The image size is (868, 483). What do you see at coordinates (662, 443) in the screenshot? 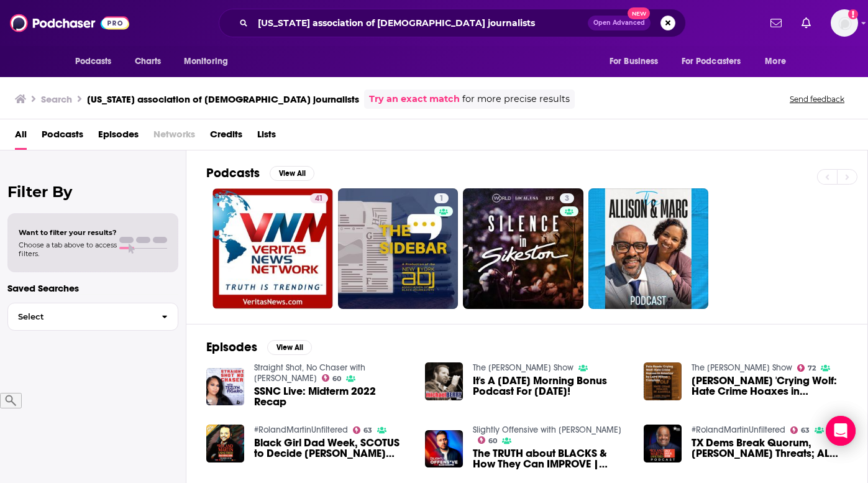
I see `img: TX Dems Break Quorum, Abbott Threats; AL Map Violates VRA; DOJ Probes Letitia James` at bounding box center [662, 443].